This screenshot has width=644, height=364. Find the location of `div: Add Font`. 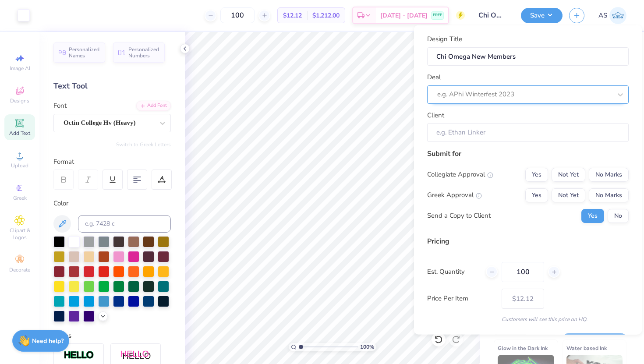

div: Add Font is located at coordinates (153, 106).